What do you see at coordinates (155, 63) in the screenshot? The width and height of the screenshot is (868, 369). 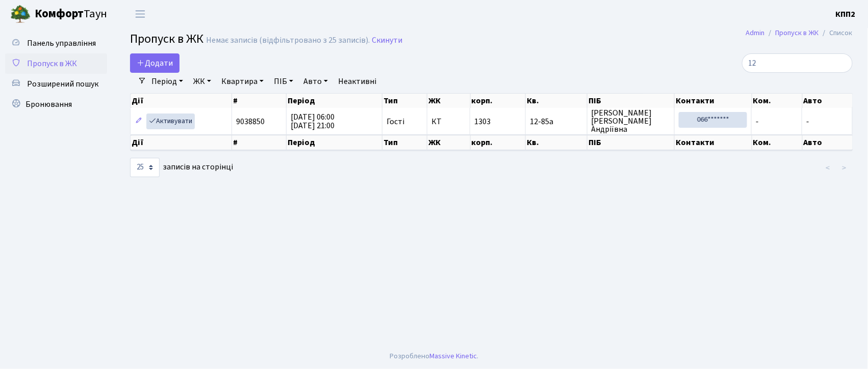 I see `span: Додати` at bounding box center [155, 63].